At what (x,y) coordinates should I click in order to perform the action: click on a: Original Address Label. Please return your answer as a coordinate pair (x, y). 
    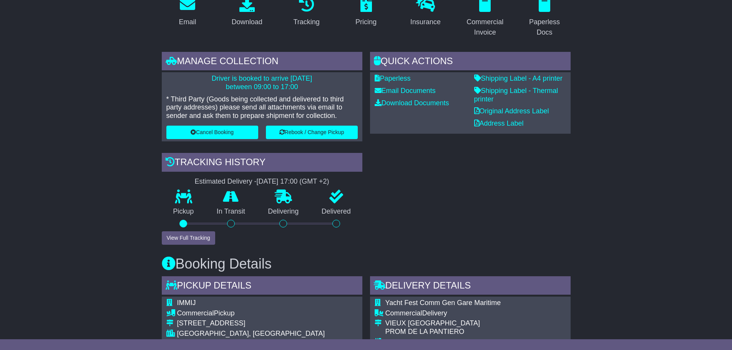
    Looking at the image, I should click on (511, 111).